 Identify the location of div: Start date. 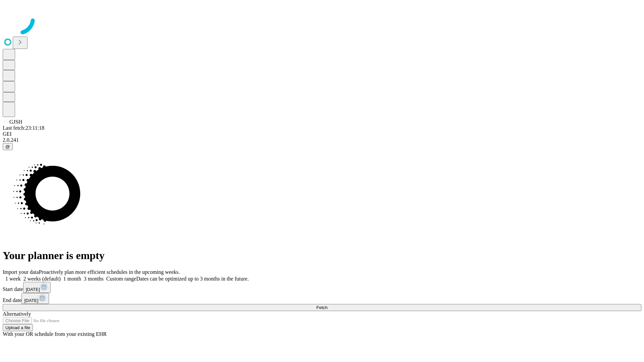
(322, 287).